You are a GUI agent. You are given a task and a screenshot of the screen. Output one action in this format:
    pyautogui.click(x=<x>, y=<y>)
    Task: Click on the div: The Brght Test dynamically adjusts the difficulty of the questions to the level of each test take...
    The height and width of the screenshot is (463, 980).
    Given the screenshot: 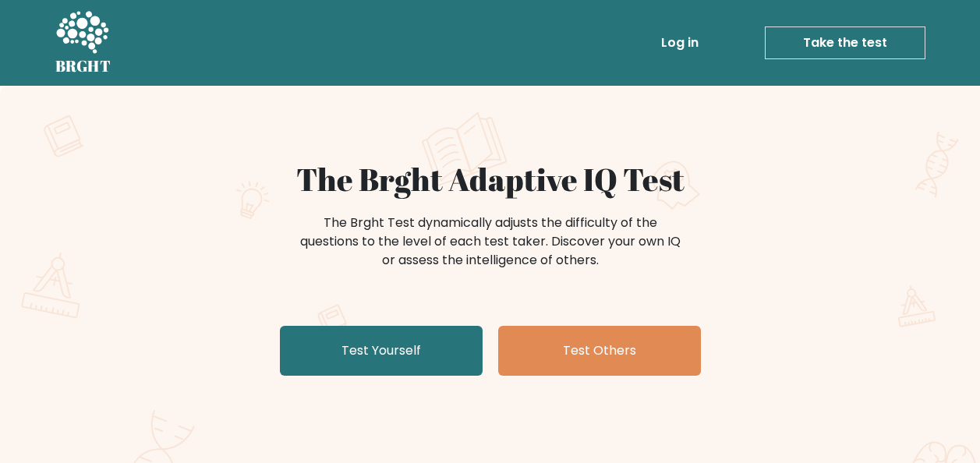 What is the action you would take?
    pyautogui.click(x=490, y=242)
    